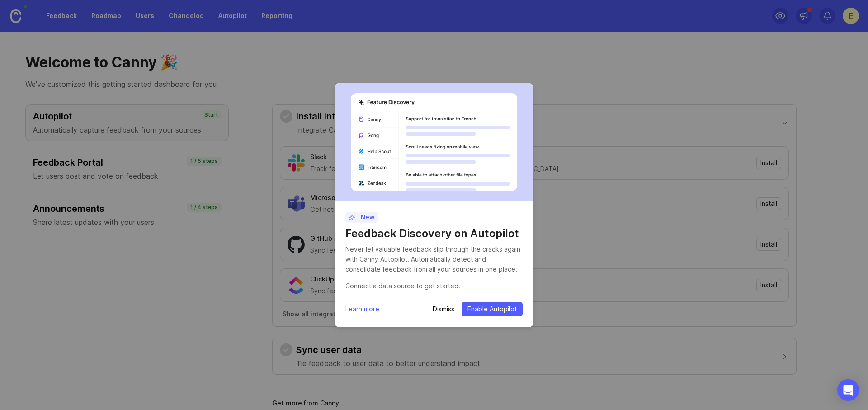 The width and height of the screenshot is (868, 410). Describe the element at coordinates (434, 142) in the screenshot. I see `img: autopilot-456452bdd303029aca878276f8eef889.svg` at that location.